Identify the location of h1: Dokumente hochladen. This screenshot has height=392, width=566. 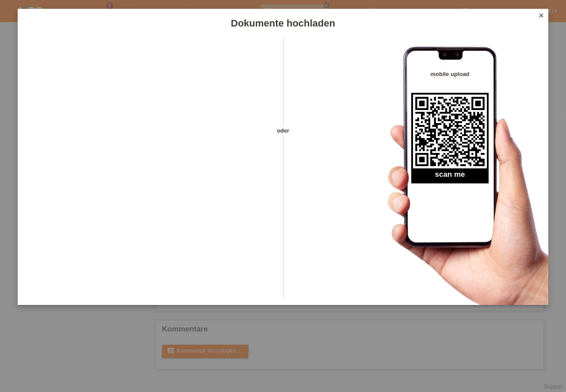
(283, 23).